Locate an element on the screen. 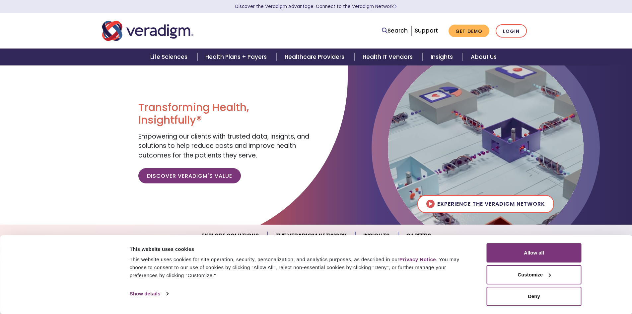  a: Get Demo is located at coordinates (469, 31).